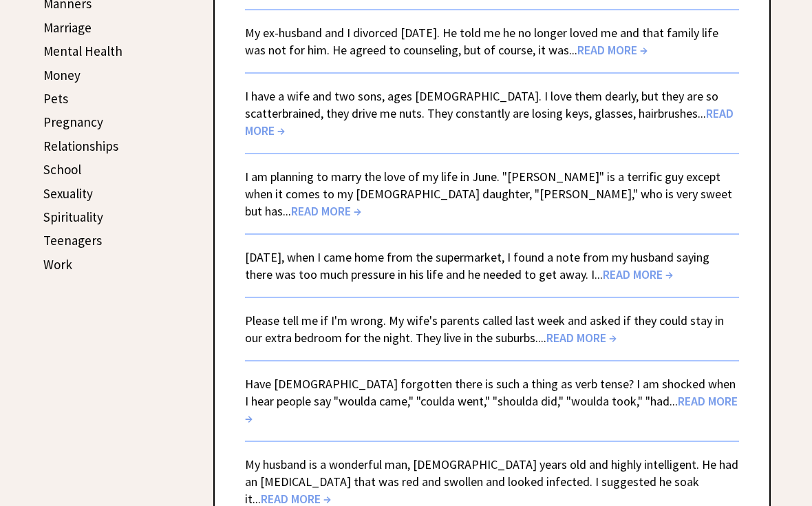 Image resolution: width=812 pixels, height=506 pixels. I want to click on a: Marriage, so click(68, 28).